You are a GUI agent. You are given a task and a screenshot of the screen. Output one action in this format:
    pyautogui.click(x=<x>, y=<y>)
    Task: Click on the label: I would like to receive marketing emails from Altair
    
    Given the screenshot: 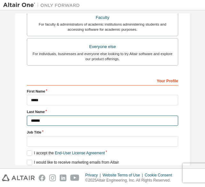 What is the action you would take?
    pyautogui.click(x=73, y=162)
    